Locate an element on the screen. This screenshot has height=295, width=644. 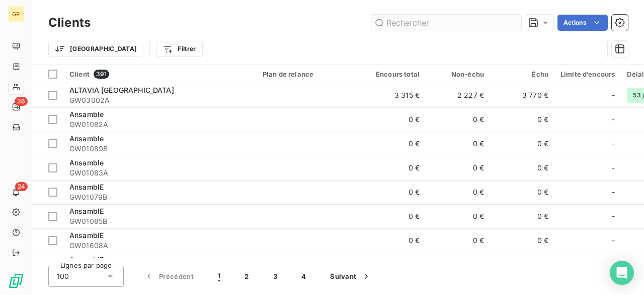
span: GW01085B is located at coordinates (160, 221).